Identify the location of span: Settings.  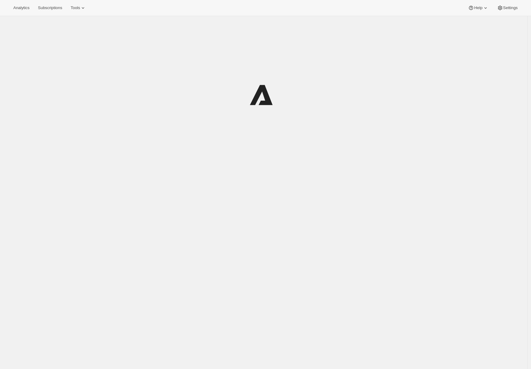
(510, 8).